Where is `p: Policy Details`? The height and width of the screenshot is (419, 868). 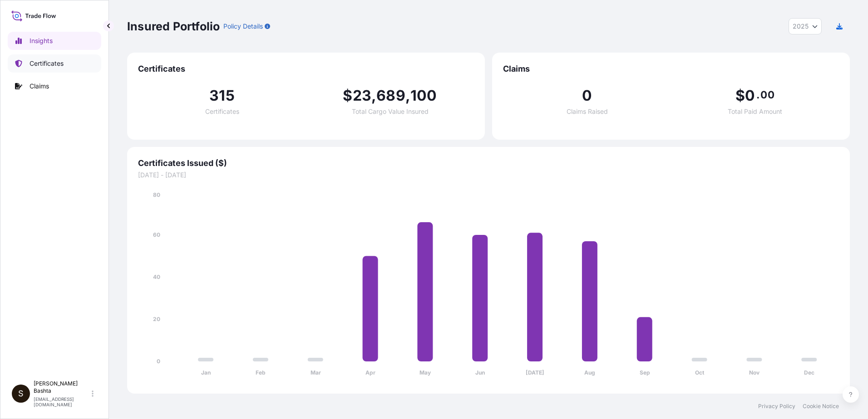 p: Policy Details is located at coordinates (243, 26).